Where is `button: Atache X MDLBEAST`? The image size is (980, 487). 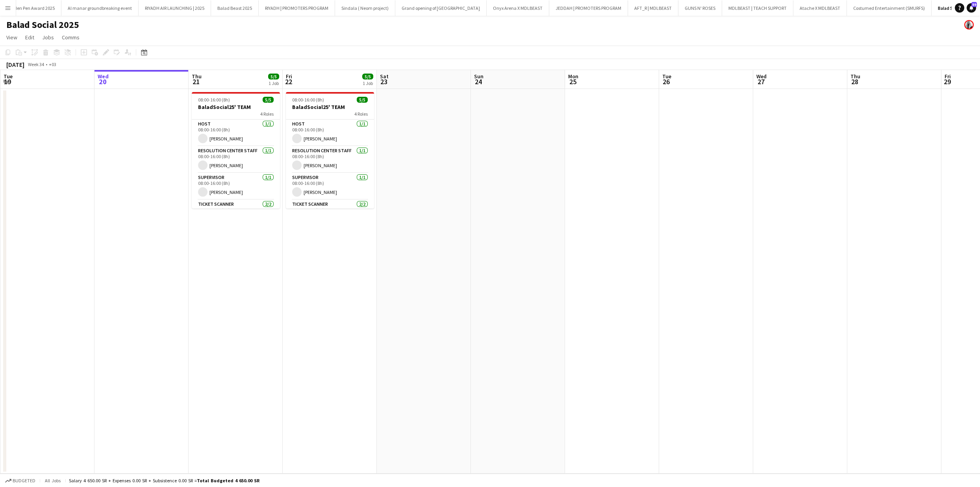 button: Atache X MDLBEAST is located at coordinates (820, 8).